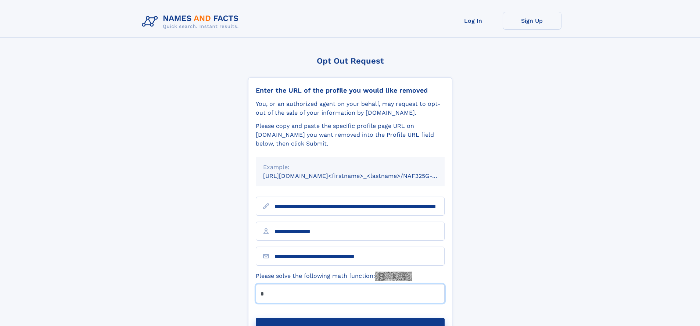 This screenshot has height=326, width=700. Describe the element at coordinates (474, 21) in the screenshot. I see `a: Log In` at that location.